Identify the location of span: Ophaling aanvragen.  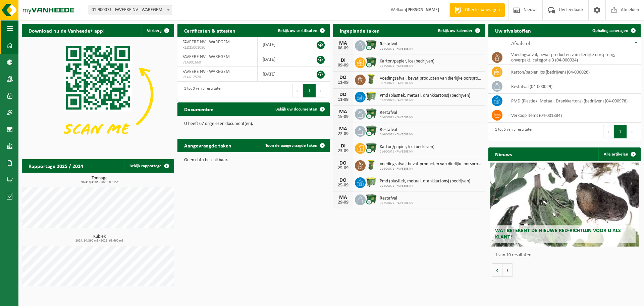
(610, 30).